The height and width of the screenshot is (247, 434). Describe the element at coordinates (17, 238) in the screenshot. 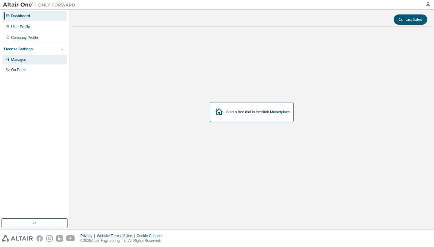

I see `img: altair_logo.svg` at that location.